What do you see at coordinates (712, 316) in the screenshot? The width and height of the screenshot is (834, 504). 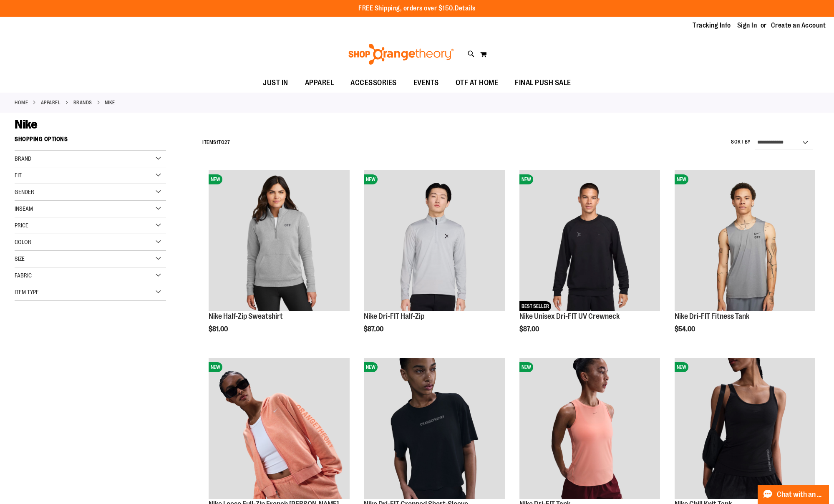 I see `a: Nike Dri-FIT Fitness Tank` at bounding box center [712, 316].